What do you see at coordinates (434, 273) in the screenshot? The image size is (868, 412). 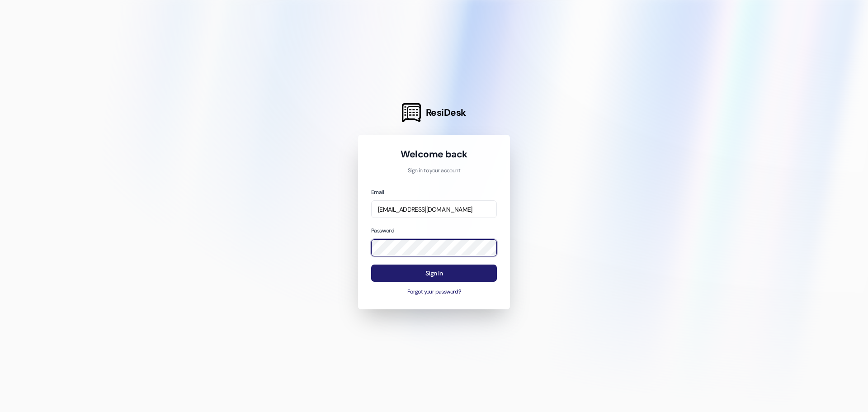 I see `button: Sign In` at bounding box center [434, 273].